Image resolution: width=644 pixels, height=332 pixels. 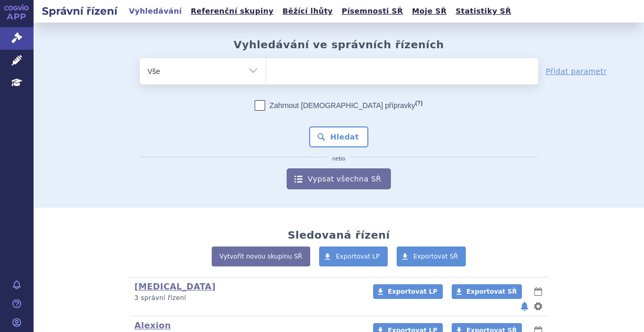 I want to click on a: Písemnosti SŘ, so click(x=372, y=11).